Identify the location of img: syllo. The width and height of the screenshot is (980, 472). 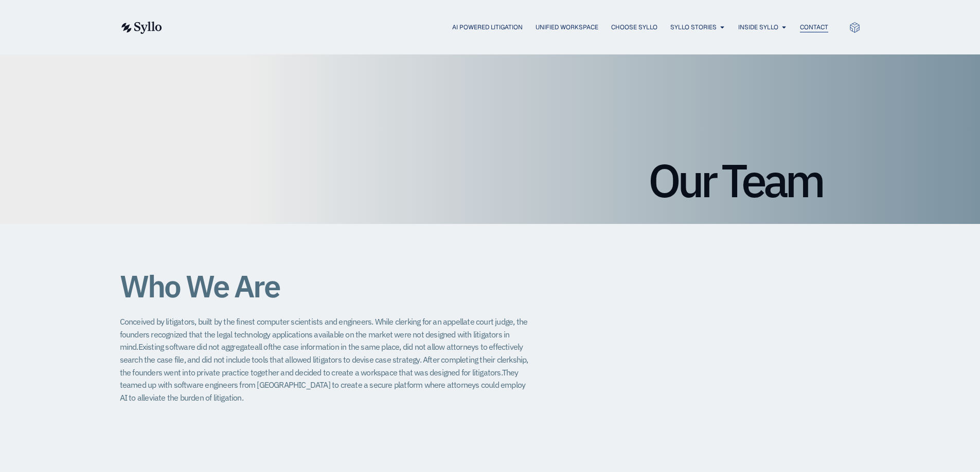
(141, 28).